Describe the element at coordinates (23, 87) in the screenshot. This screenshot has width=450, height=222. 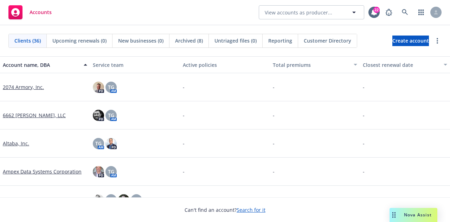
I see `a: 2074 Armory, Inc.` at that location.